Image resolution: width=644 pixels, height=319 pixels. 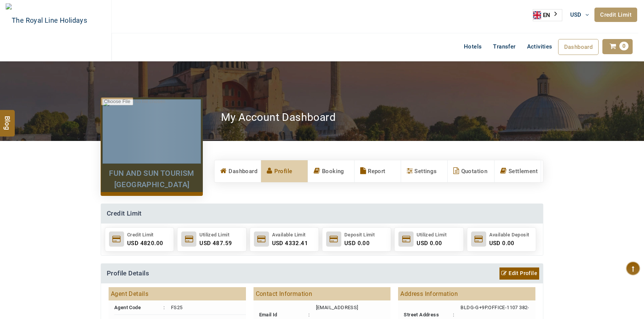 I want to click on div: Deposit Limit, so click(x=360, y=235).